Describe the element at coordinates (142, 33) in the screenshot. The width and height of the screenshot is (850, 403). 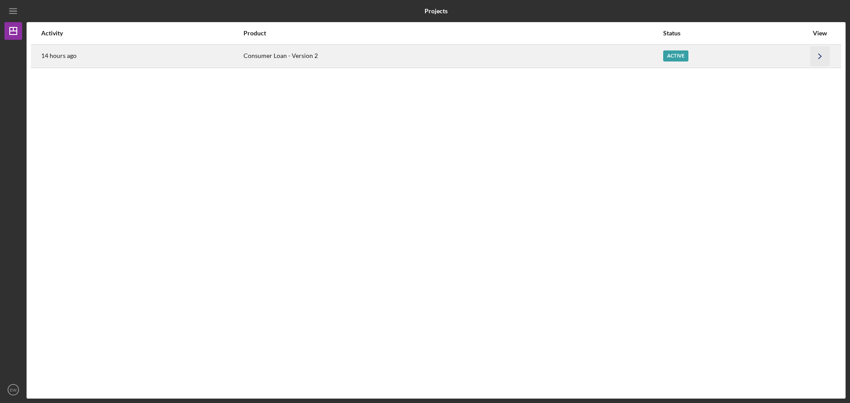
I see `div: Activity` at that location.